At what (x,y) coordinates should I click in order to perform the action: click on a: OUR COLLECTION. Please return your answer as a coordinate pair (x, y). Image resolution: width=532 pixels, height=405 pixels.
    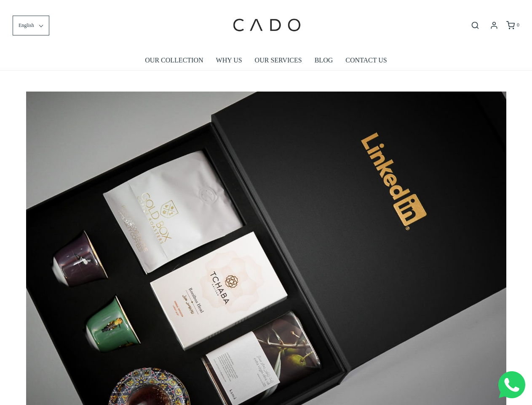
    Looking at the image, I should click on (174, 60).